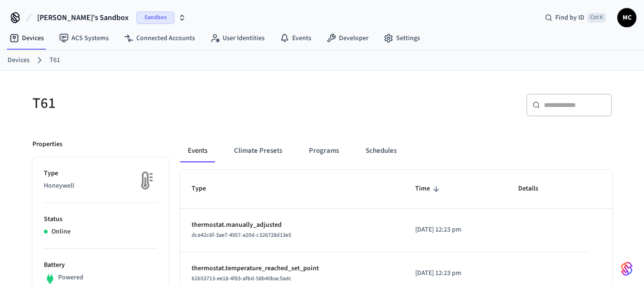 Image resolution: width=644 pixels, height=286 pixels. What do you see at coordinates (84, 38) in the screenshot?
I see `a: ACS Systems` at bounding box center [84, 38].